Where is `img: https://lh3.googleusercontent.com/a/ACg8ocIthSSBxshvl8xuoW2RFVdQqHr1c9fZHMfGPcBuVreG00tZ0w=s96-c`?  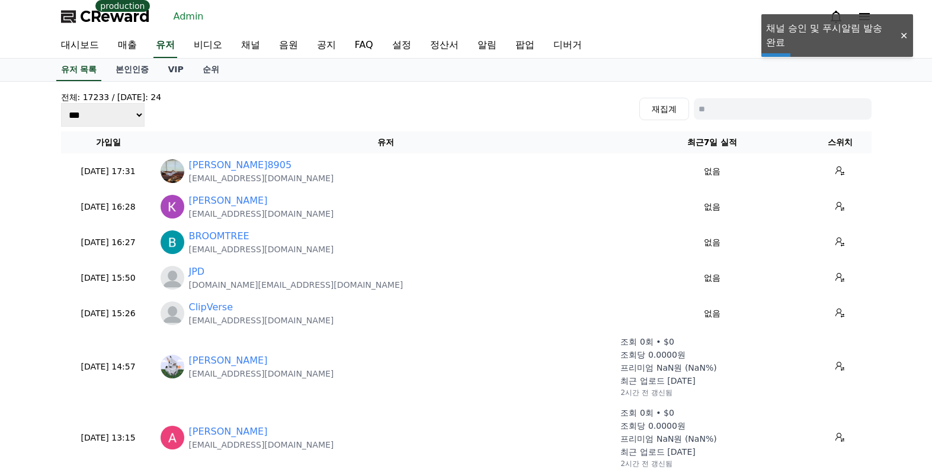
img: https://lh3.googleusercontent.com/a/ACg8ocIthSSBxshvl8xuoW2RFVdQqHr1c9fZHMfGPcBuVreG00tZ0w=s96-c is located at coordinates (172, 242).